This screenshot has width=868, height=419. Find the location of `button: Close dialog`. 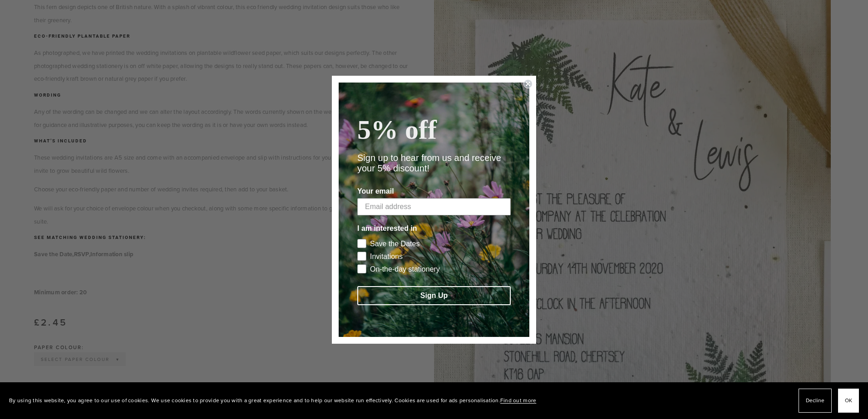

button: Close dialog is located at coordinates (528, 84).